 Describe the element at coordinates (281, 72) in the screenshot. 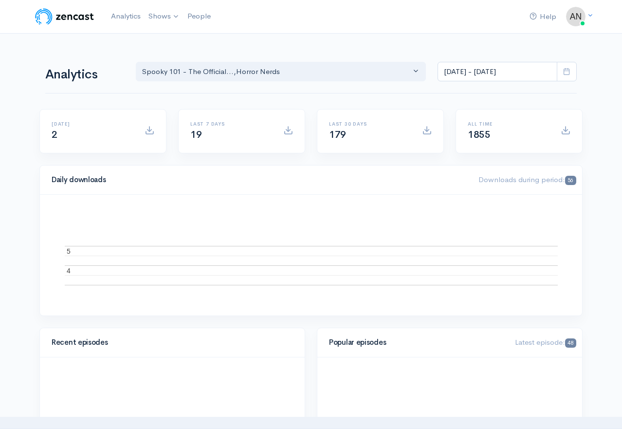

I see `button: Spooky 101 - The Official..., Horror Nerds` at that location.